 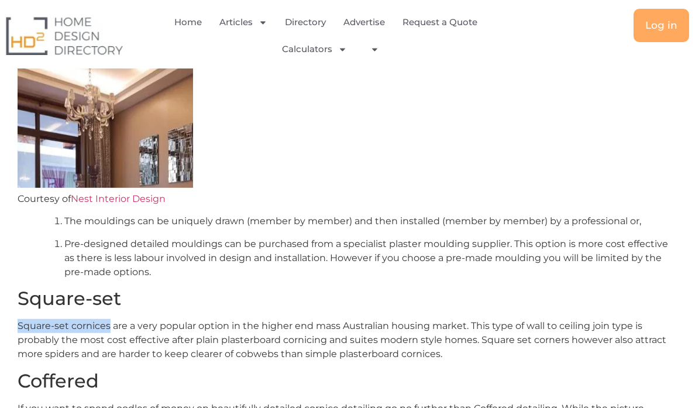 I want to click on a: Calculators, so click(x=314, y=49).